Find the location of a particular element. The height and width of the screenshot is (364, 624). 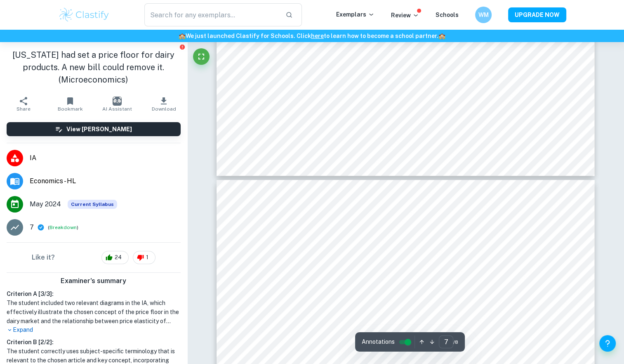

h6: We just launched Clastify for Schools. Click to learn how to become a school partner. is located at coordinates (312, 36).